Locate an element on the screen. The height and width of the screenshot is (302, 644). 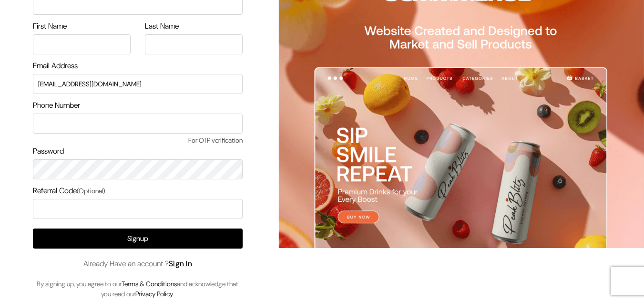
label: First Name is located at coordinates (49, 26).